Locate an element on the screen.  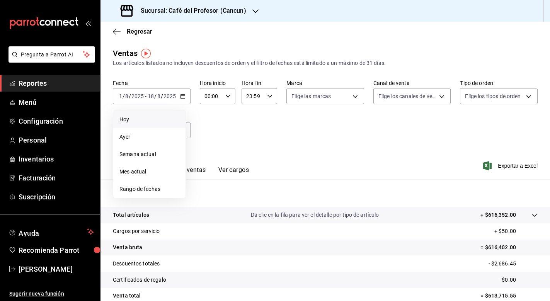
span: Mes actual is located at coordinates (149, 171).